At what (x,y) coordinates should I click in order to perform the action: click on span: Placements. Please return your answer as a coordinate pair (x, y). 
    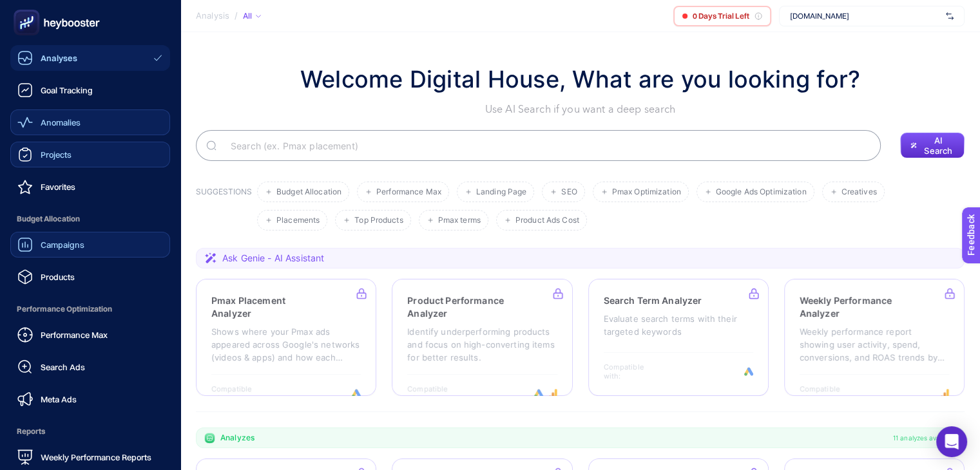
    Looking at the image, I should click on (298, 220).